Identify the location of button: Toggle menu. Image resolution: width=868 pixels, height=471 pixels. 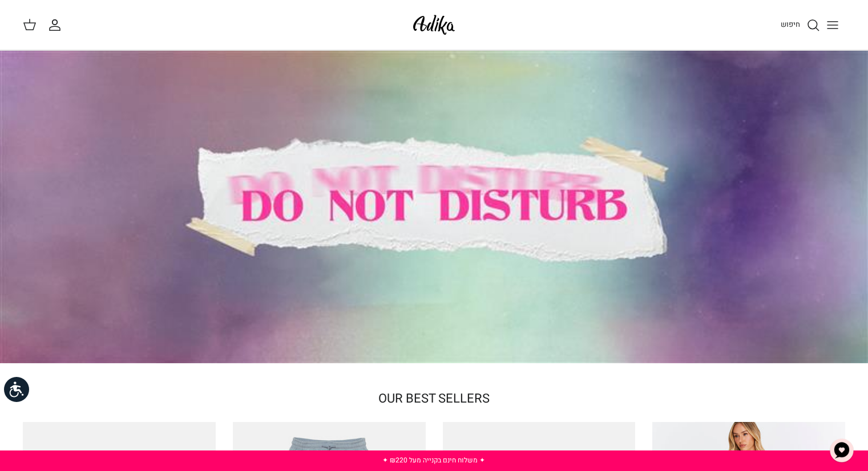
(833, 25).